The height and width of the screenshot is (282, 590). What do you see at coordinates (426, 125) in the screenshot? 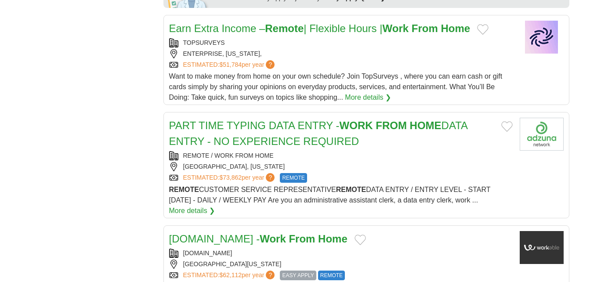
I see `strong: HOME` at bounding box center [426, 125].